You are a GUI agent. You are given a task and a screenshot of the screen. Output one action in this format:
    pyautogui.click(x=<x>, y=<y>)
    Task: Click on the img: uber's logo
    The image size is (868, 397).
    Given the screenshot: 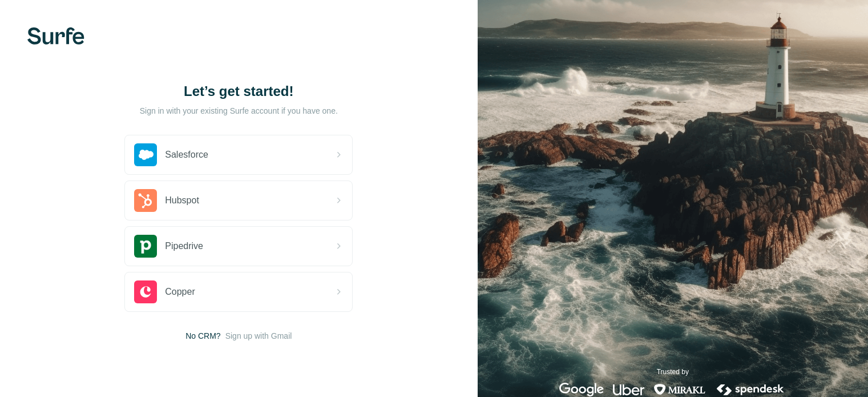 What is the action you would take?
    pyautogui.click(x=628, y=389)
    